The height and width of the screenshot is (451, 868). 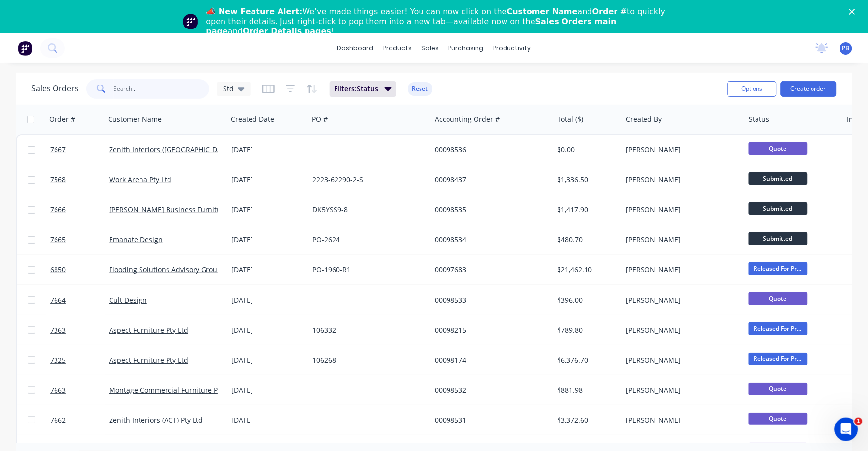 I want to click on div: Total ($), so click(x=571, y=119).